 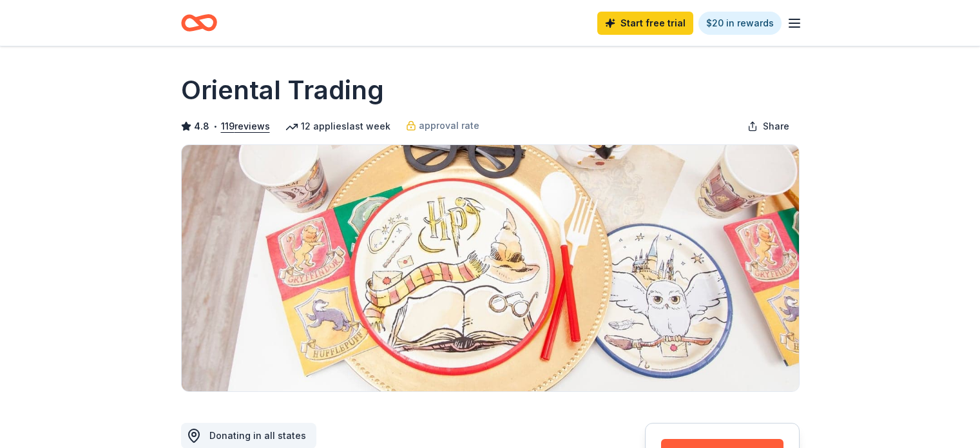 I want to click on h1: Oriental Trading, so click(x=283, y=90).